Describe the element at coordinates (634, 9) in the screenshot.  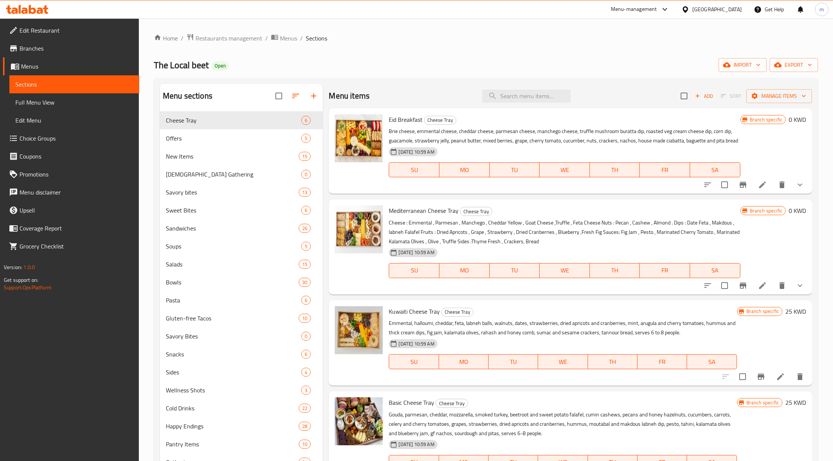
I see `div: Menu-management` at that location.